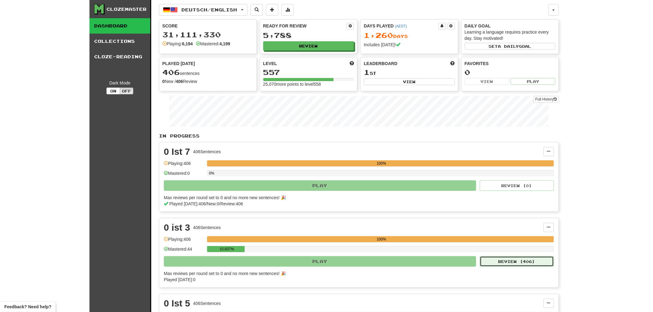 The width and height of the screenshot is (653, 312). What do you see at coordinates (378, 35) in the screenshot?
I see `span: 1,260` at bounding box center [378, 35].